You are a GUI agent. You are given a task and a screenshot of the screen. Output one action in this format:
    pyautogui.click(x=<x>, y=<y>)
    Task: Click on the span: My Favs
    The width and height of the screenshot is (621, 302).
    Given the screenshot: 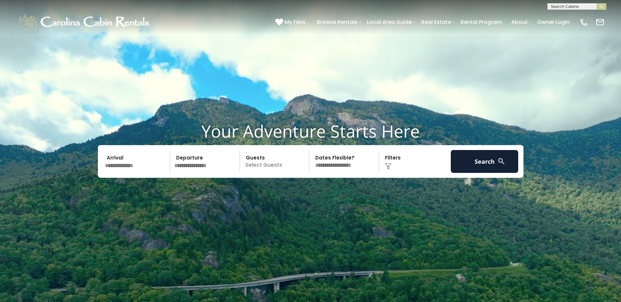 What is the action you would take?
    pyautogui.click(x=295, y=22)
    